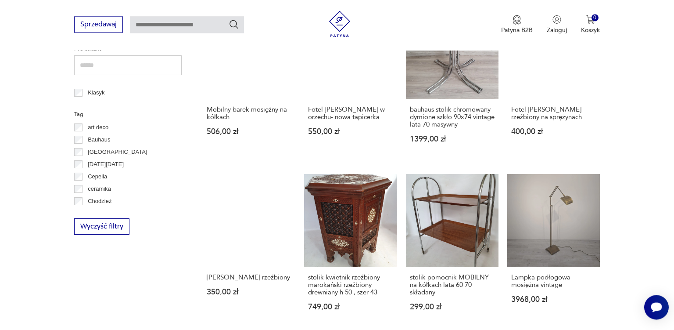 The image size is (674, 330). Describe the element at coordinates (554, 251) in the screenshot. I see `a: Lampka podłogowa mosiężna vintageLampka podłogowa mosiężna vintage3968,00 zł` at that location.